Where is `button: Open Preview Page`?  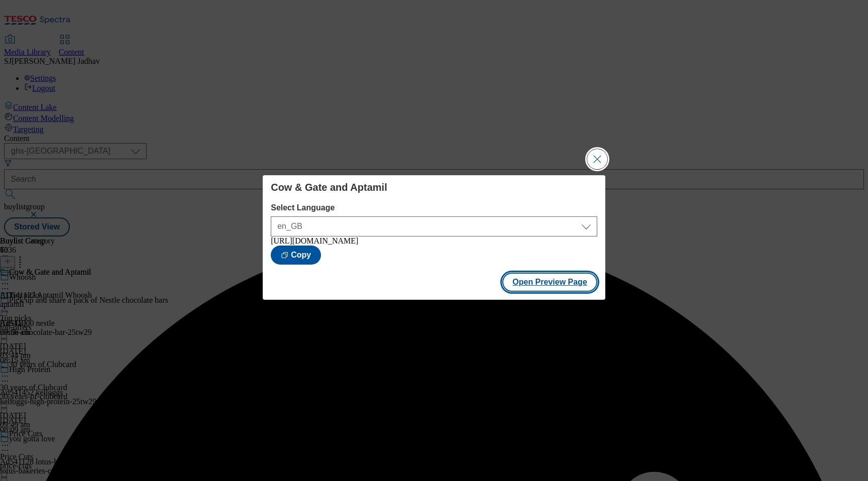 button: Open Preview Page is located at coordinates (550, 282).